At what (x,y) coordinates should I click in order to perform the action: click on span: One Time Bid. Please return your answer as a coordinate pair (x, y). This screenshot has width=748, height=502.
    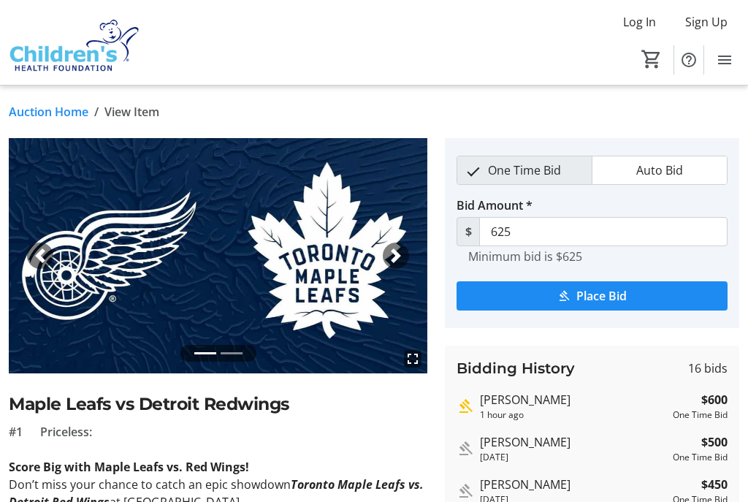
    Looking at the image, I should click on (525, 170).